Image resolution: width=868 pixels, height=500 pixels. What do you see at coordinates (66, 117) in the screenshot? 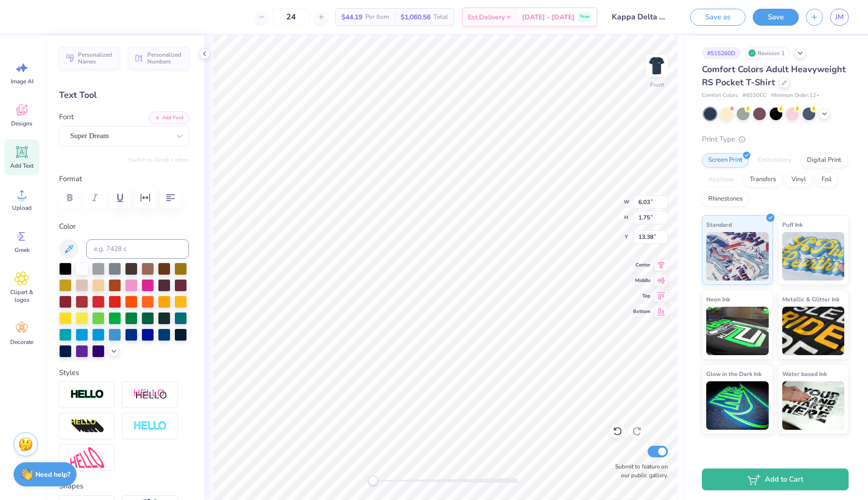
I see `label: Font` at bounding box center [66, 117].